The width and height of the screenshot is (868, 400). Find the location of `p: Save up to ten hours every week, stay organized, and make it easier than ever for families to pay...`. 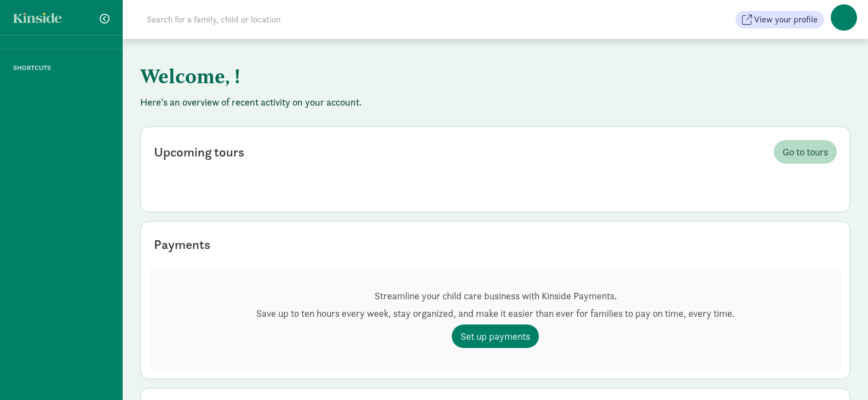

p: Save up to ten hours every week, stay organized, and make it easier than ever for families to pay... is located at coordinates (495, 314).